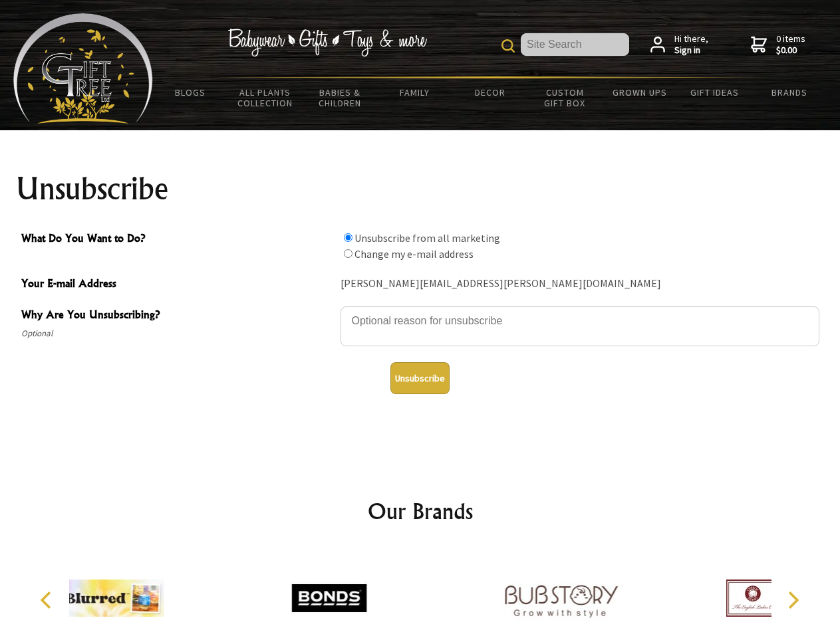 This screenshot has height=638, width=840. What do you see at coordinates (679, 45) in the screenshot?
I see `a: Hi there,Sign in` at bounding box center [679, 45].